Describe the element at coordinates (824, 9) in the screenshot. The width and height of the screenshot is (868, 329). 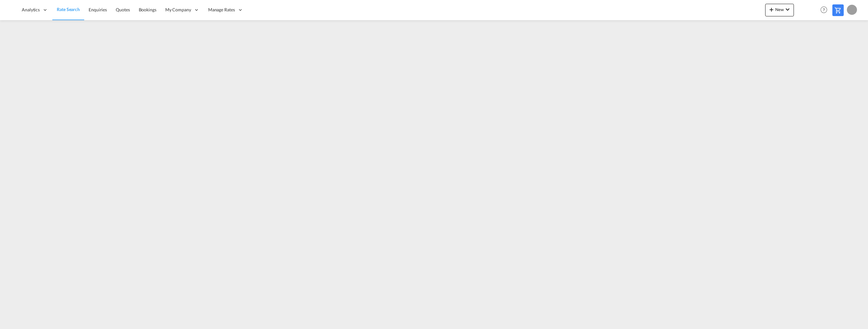
I see `span: Help` at that location.